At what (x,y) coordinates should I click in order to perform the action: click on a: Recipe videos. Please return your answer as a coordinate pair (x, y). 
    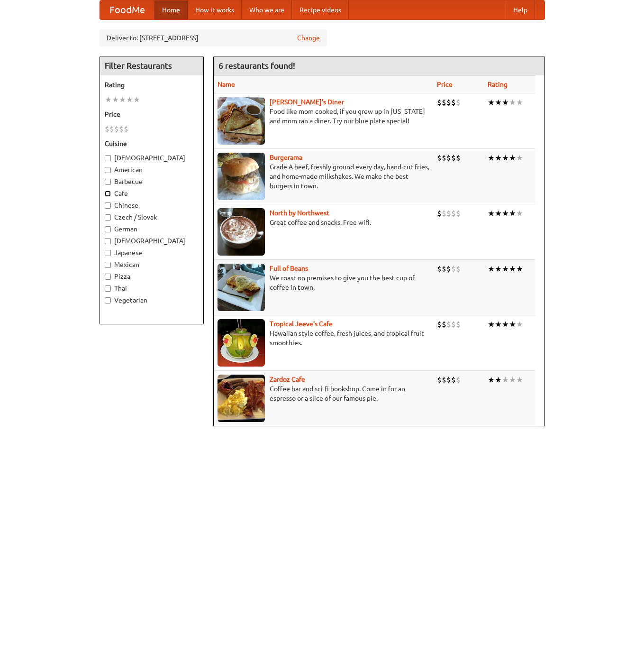
    Looking at the image, I should click on (320, 10).